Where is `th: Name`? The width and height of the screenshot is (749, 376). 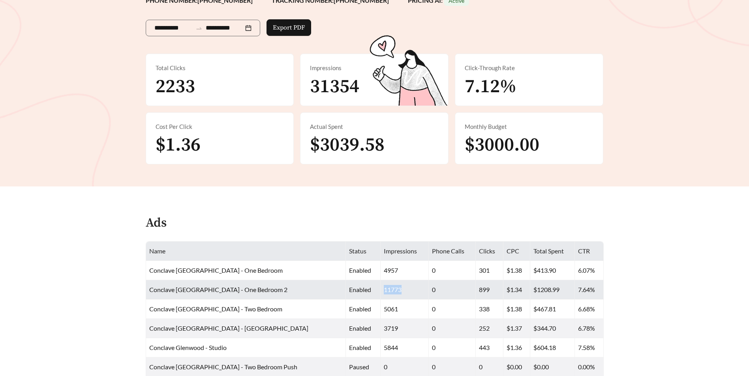
th: Name is located at coordinates (246, 251).